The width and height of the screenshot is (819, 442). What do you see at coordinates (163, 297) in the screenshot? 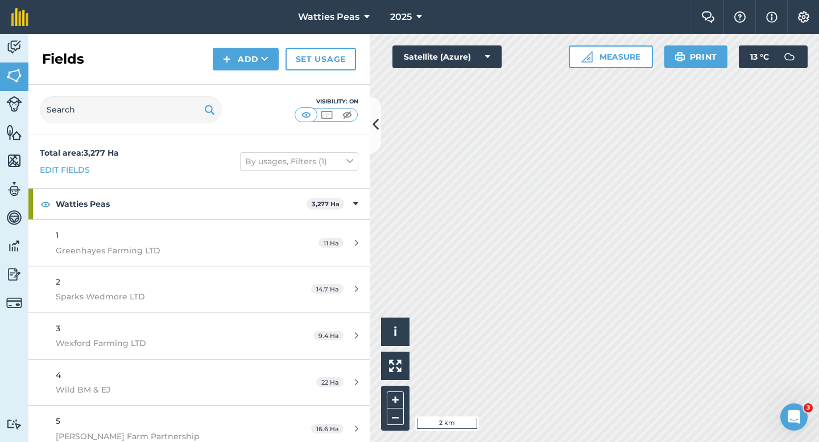
I see `span: Sparks Wedmore LTD` at bounding box center [163, 297].